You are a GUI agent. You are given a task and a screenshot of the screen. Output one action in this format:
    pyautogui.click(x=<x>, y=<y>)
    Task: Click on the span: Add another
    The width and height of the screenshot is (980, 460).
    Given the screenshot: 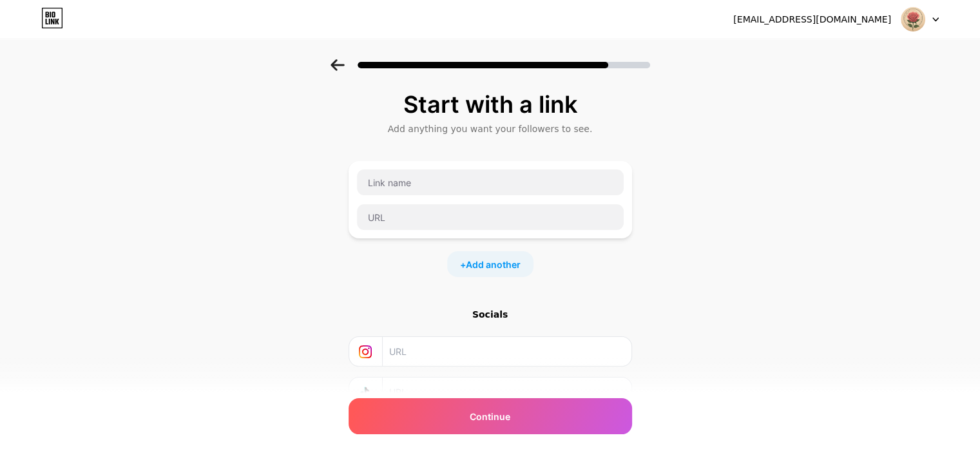 What is the action you would take?
    pyautogui.click(x=493, y=264)
    